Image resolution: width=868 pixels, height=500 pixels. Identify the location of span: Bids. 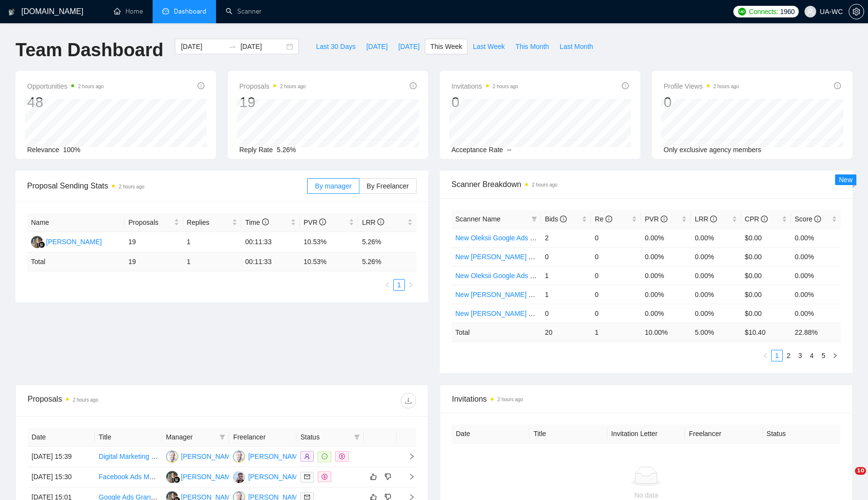
(555, 219).